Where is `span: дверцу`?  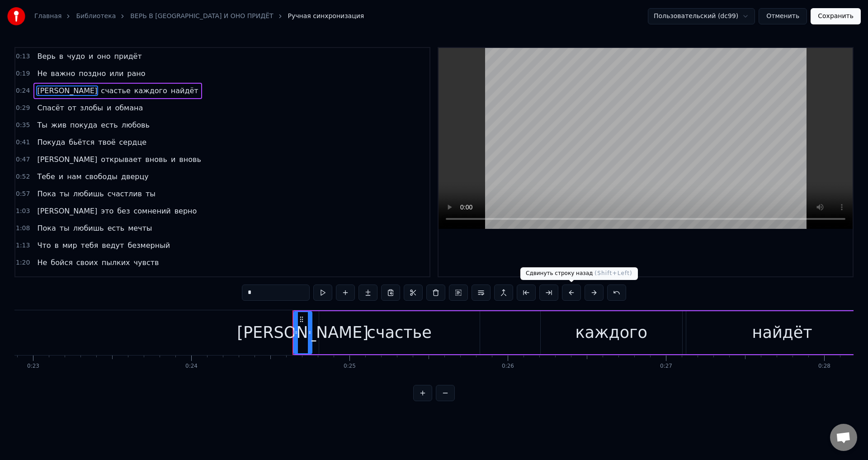 span: дверцу is located at coordinates (135, 176).